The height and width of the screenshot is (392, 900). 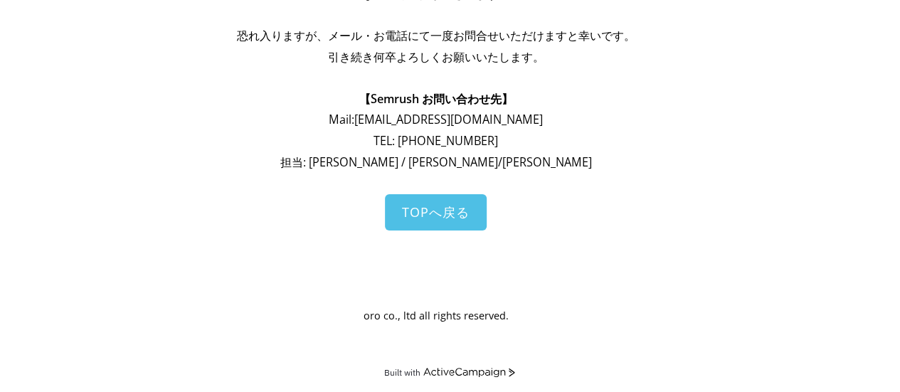 What do you see at coordinates (436, 57) in the screenshot?
I see `span: 引き続き何卒よろしくお願いいたします。` at bounding box center [436, 57].